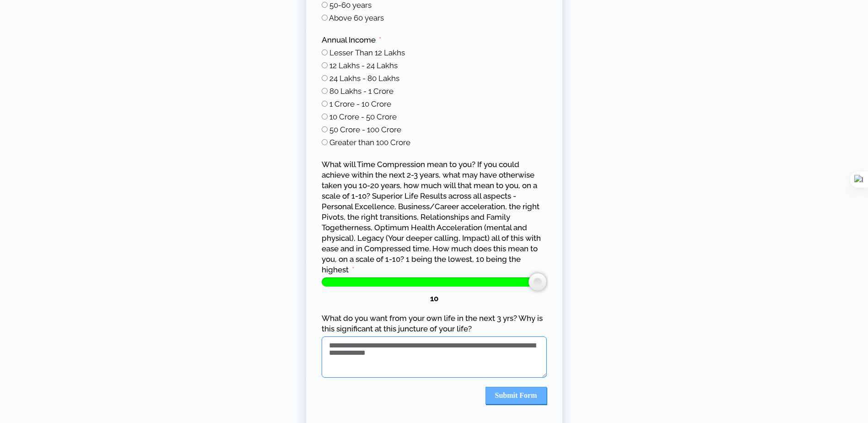  I want to click on input: 80 Lakhs - 1 Crore, so click(324, 91).